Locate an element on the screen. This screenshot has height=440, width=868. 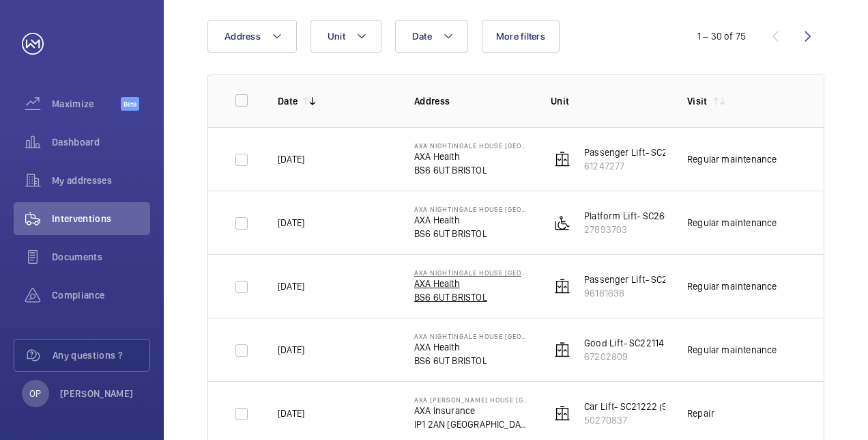
p: Unit is located at coordinates (608, 101).